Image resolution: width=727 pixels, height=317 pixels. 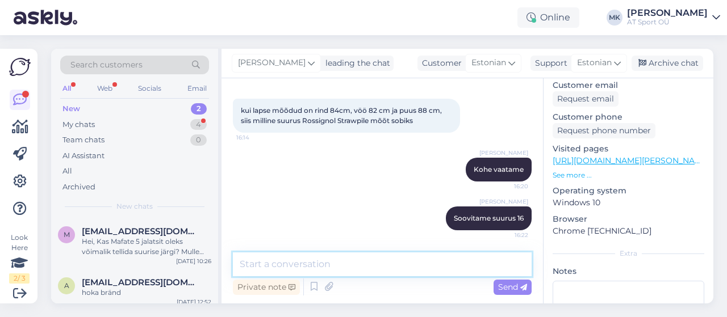 I want to click on p: See more ..., so click(x=628, y=175).